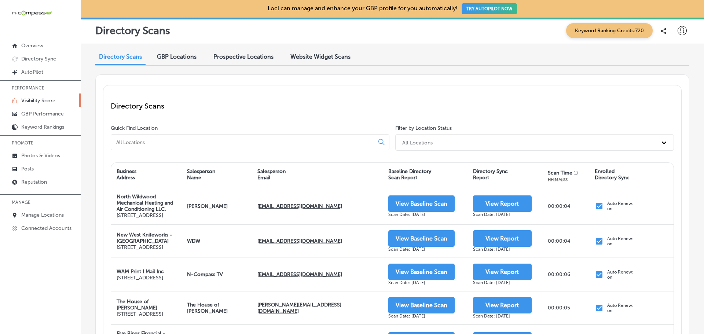 The width and height of the screenshot is (704, 334). Describe the element at coordinates (612, 175) in the screenshot. I see `div: Enrolled Directory Sync` at that location.